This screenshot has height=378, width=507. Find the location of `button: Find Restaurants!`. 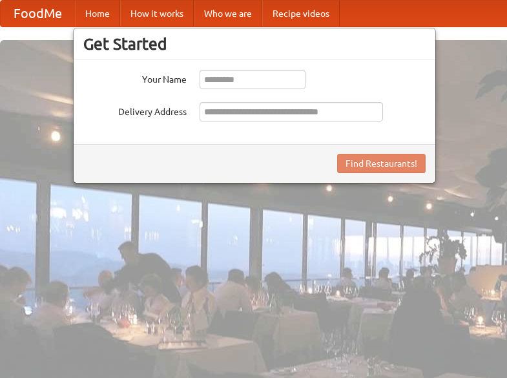

button: Find Restaurants! is located at coordinates (381, 163).